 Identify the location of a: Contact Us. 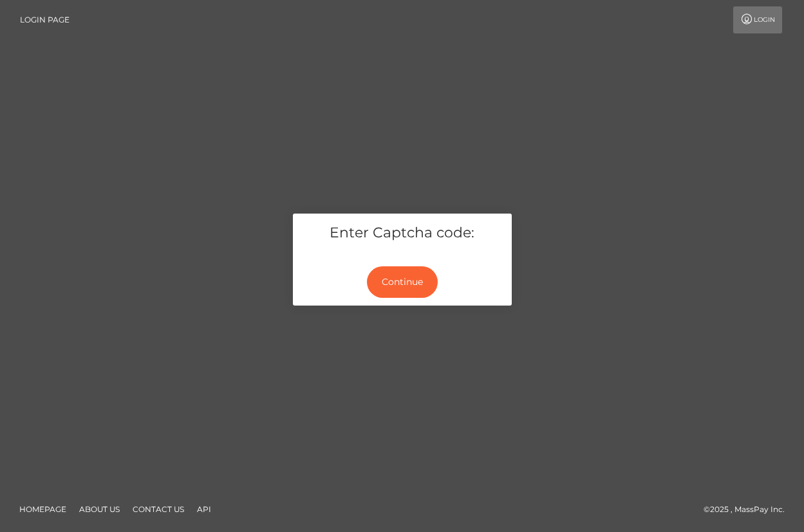
(158, 509).